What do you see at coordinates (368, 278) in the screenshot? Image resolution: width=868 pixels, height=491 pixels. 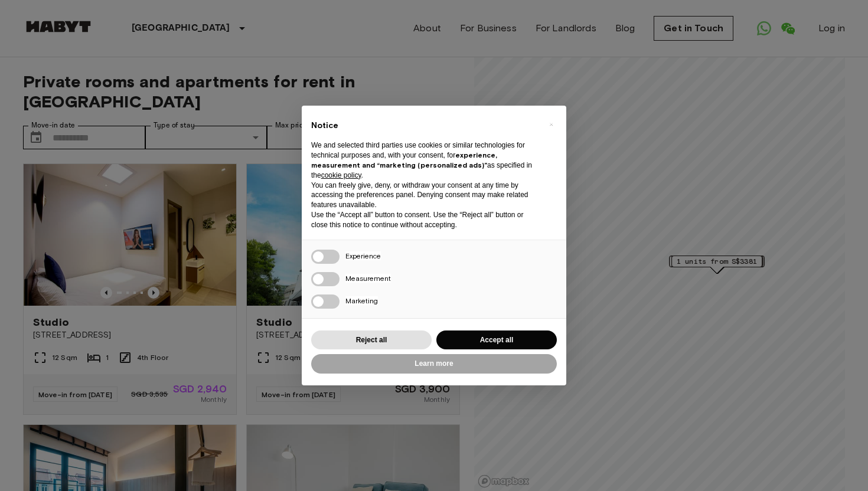 I see `span: Measurement` at bounding box center [368, 278].